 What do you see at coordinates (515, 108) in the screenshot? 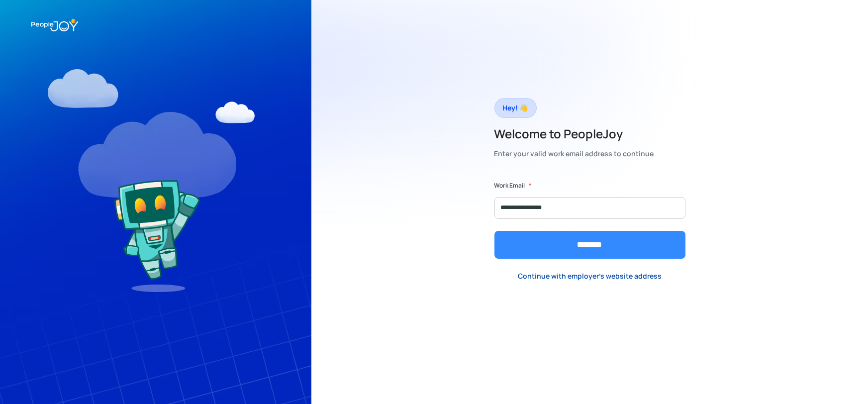
I see `div: Hey! 👋` at bounding box center [515, 108].